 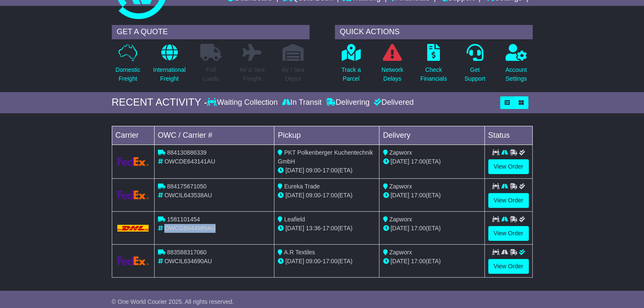 What do you see at coordinates (508, 135) in the screenshot?
I see `td: Status` at bounding box center [508, 135].